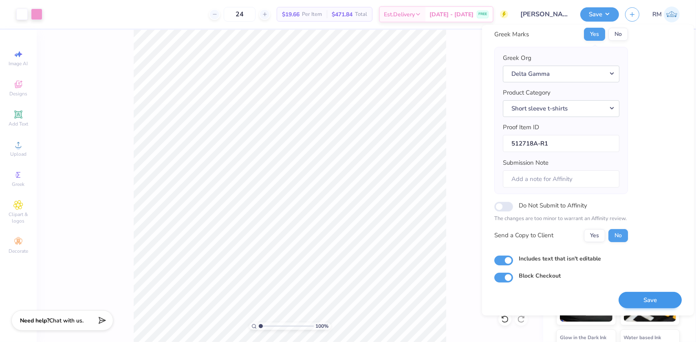 The width and height of the screenshot is (696, 342). Describe the element at coordinates (66, 320) in the screenshot. I see `span: Chat with us.` at that location.